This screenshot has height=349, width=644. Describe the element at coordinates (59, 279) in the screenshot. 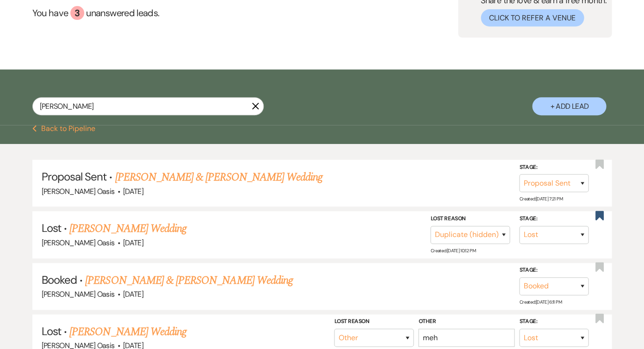

I see `span: Booked` at that location.